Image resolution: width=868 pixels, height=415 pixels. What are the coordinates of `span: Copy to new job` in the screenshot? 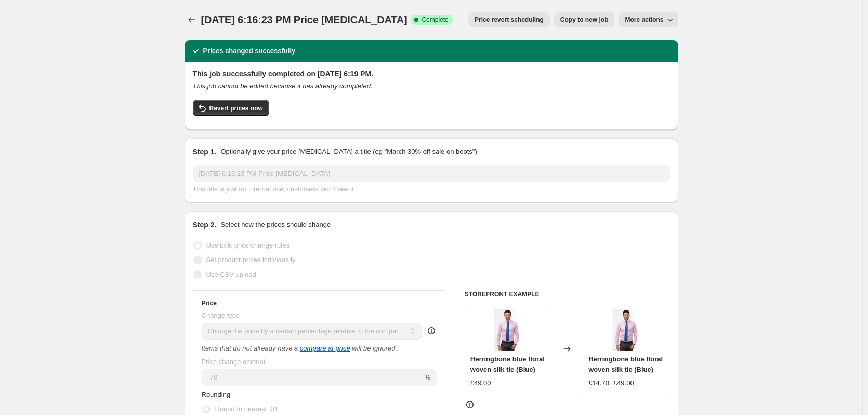 It's located at (584, 20).